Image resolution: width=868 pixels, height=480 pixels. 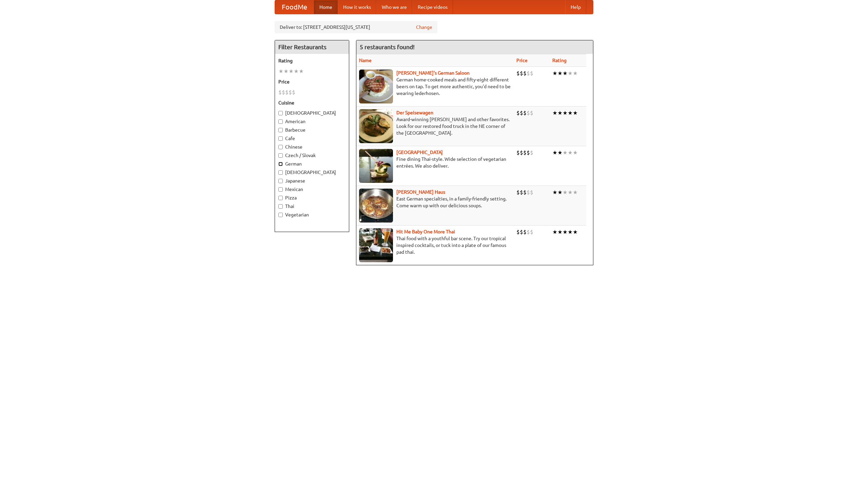 What do you see at coordinates (280, 147) in the screenshot?
I see `input: Chinese` at bounding box center [280, 147].